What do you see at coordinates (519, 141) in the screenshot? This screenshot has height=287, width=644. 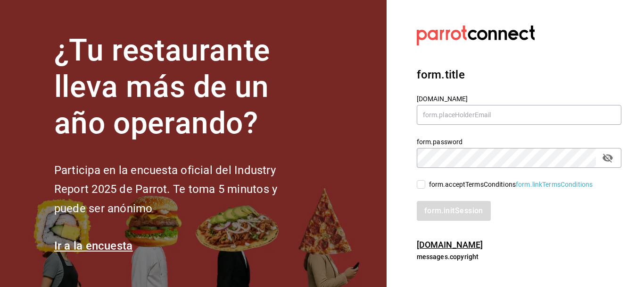 I see `label: form.password` at bounding box center [519, 141].